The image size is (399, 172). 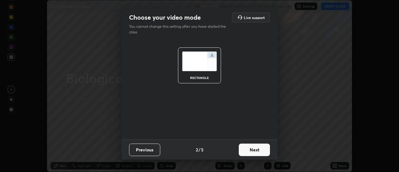 What do you see at coordinates (165, 17) in the screenshot?
I see `h2: Choose your video mode` at bounding box center [165, 17].